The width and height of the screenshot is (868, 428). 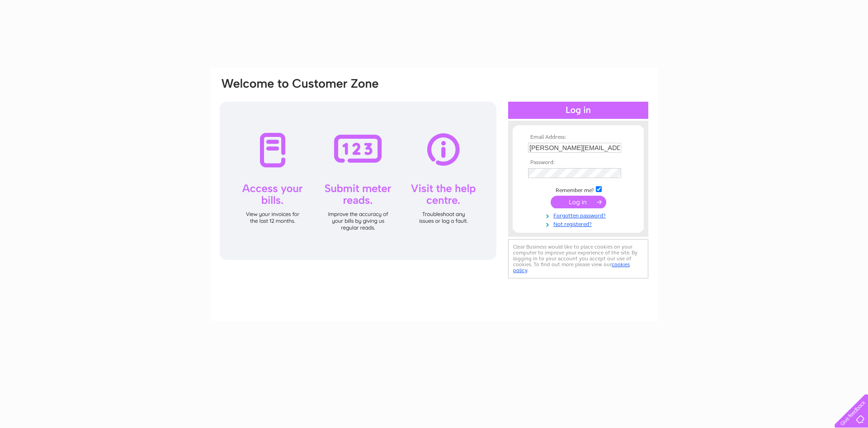 I want to click on th: Password:, so click(x=578, y=162).